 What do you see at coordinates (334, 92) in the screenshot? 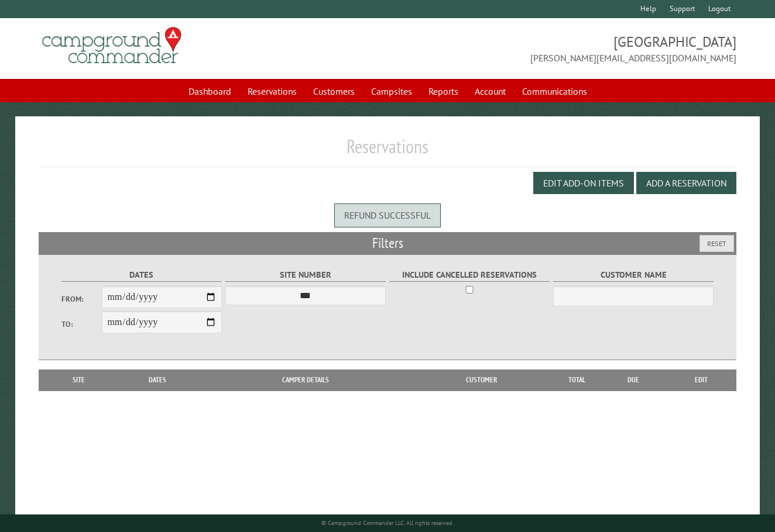
I see `a: Customers` at bounding box center [334, 92].